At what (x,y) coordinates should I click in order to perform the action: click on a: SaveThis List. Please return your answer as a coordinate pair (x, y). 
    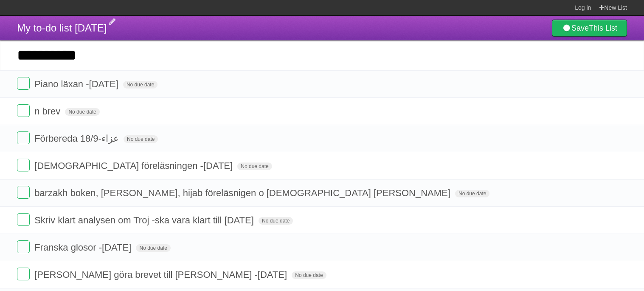
    Looking at the image, I should click on (589, 28).